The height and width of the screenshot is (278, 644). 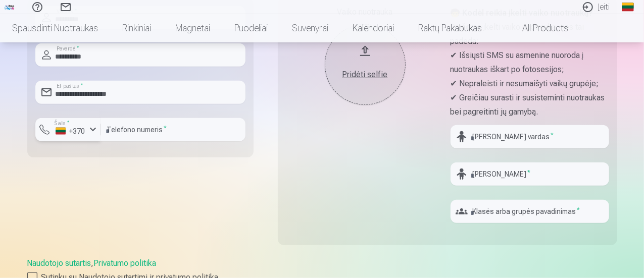 What do you see at coordinates (62, 123) in the screenshot?
I see `label: Šalis` at bounding box center [62, 123].